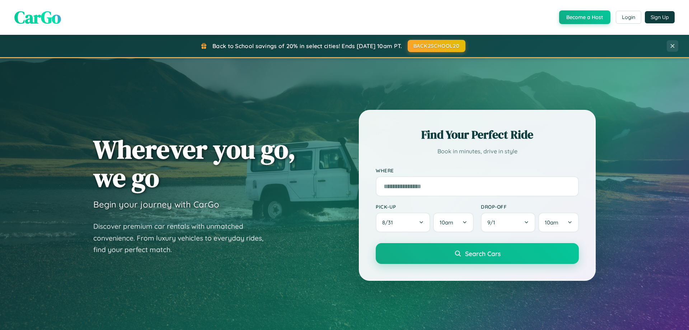  What do you see at coordinates (477, 135) in the screenshot?
I see `h2: Find Your Perfect Ride` at bounding box center [477, 135].